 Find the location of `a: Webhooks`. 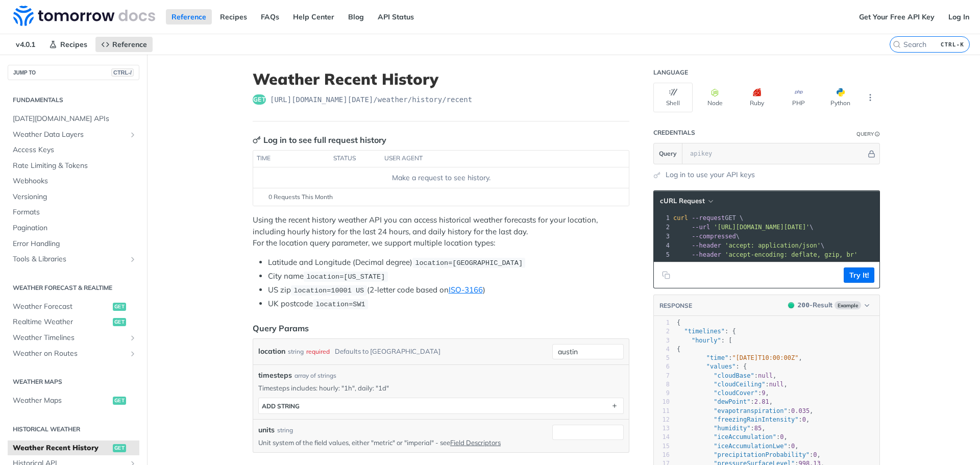

a: Webhooks is located at coordinates (73, 181).